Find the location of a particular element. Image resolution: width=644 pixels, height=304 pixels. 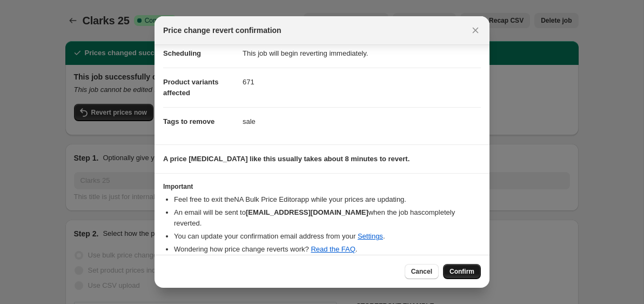

dd: 671 is located at coordinates (361, 82).